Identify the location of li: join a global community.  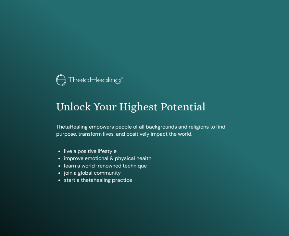
(148, 173).